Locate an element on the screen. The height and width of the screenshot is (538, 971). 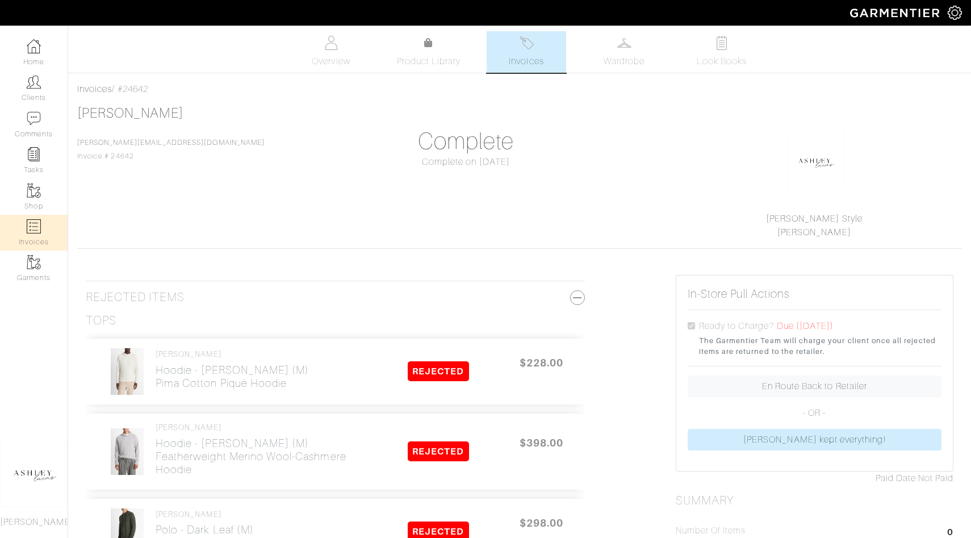
span: Wardrobe is located at coordinates (624, 61).